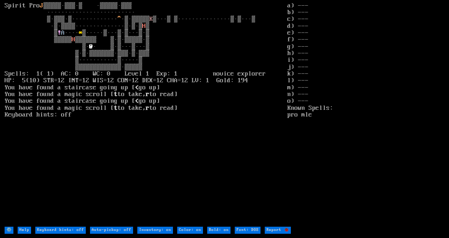 This screenshot has height=238, width=449. What do you see at coordinates (219, 230) in the screenshot?
I see `input: Bold: on` at bounding box center [219, 230].